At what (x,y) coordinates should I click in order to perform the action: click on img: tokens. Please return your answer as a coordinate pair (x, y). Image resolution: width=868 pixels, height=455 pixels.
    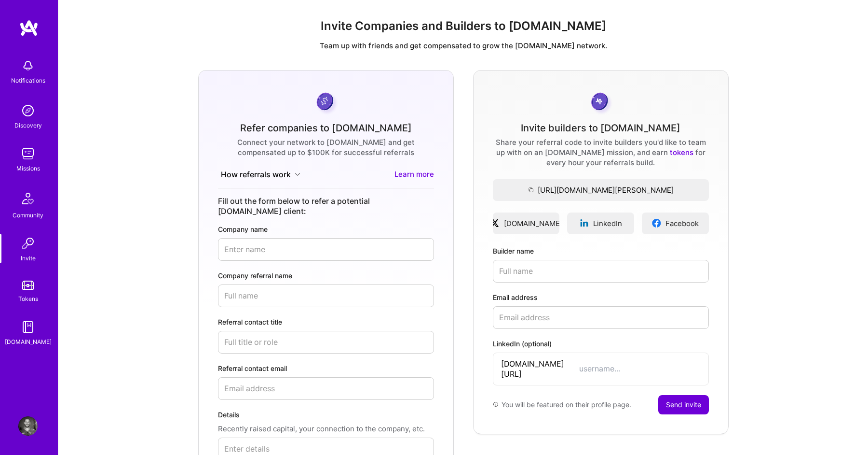
    Looking at the image, I should click on (28, 285).